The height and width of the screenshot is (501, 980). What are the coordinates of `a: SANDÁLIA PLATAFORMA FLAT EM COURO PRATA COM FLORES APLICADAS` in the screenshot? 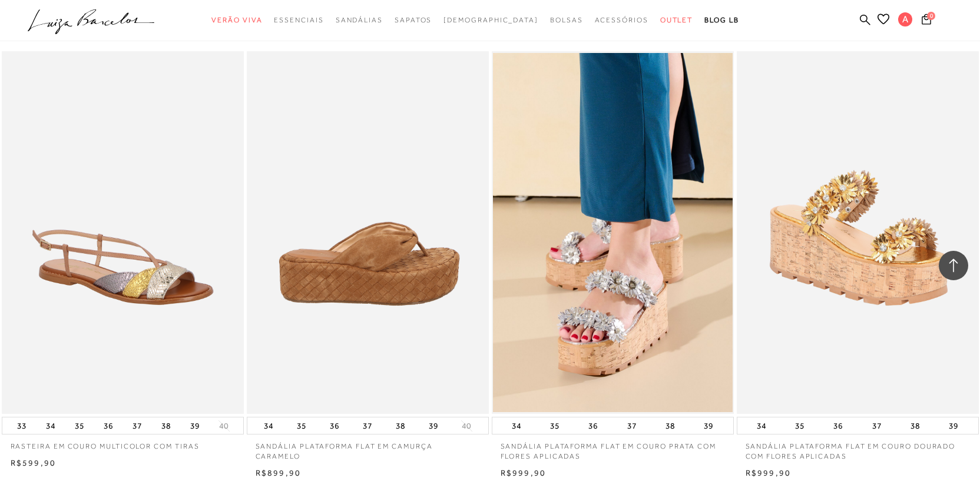 It's located at (612, 448).